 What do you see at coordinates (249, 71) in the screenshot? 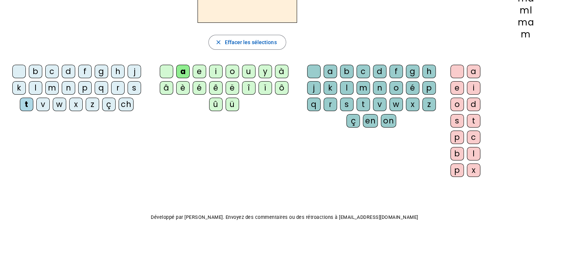
I see `div: u` at bounding box center [249, 71].